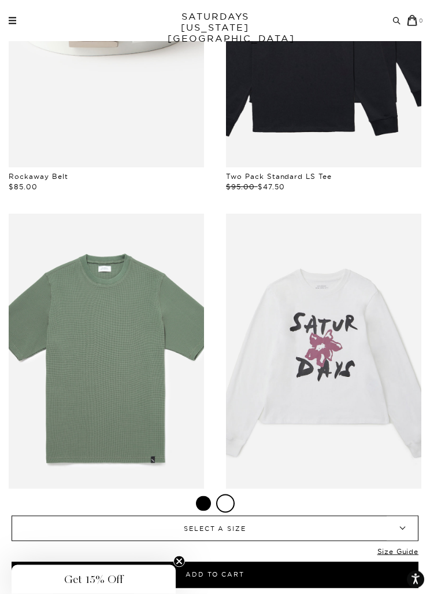 The image size is (430, 594). What do you see at coordinates (23, 187) in the screenshot?
I see `span: $85.00` at bounding box center [23, 187].